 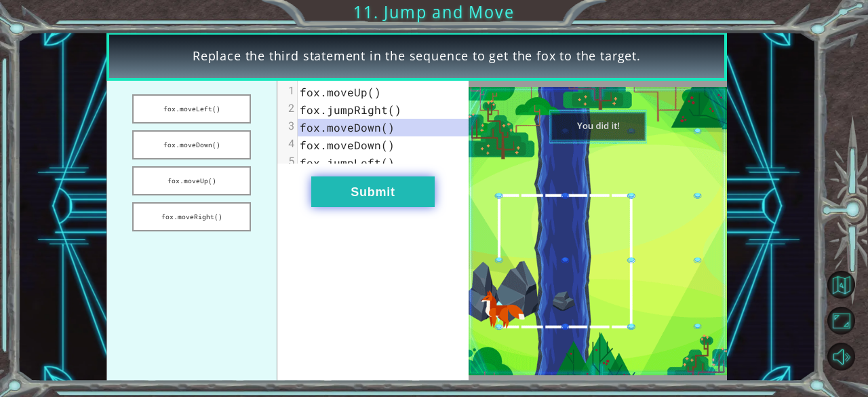 What do you see at coordinates (417, 56) in the screenshot?
I see `span: Replace the third statement in the sequence to get the fox to the target.` at bounding box center [417, 56].